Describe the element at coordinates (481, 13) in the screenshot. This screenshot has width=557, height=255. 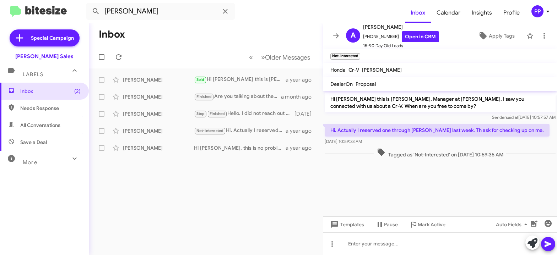
I see `a: Insights` at that location.